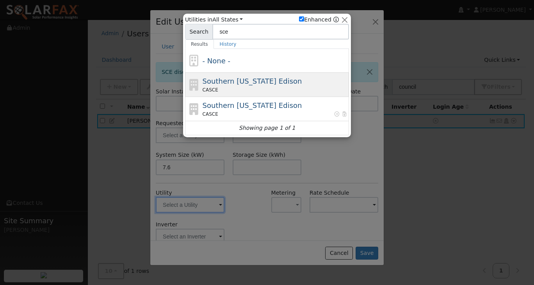 This screenshot has height=285, width=534. What do you see at coordinates (199, 32) in the screenshot?
I see `span: Search` at bounding box center [199, 32].